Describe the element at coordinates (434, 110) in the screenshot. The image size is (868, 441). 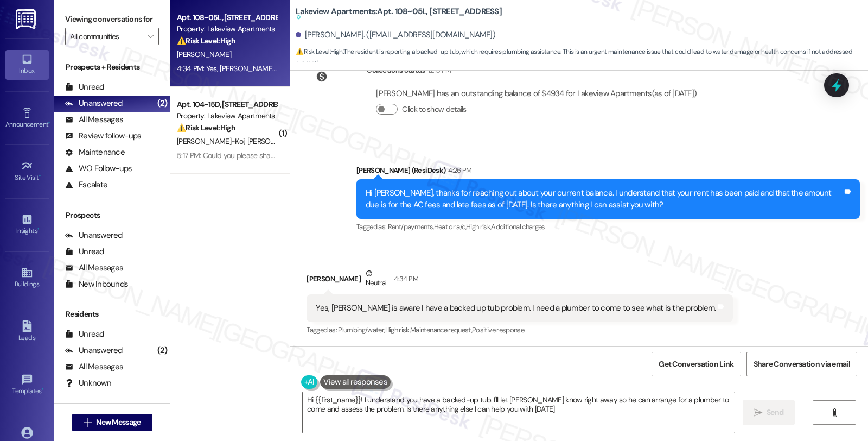
I see `label: Click to show details` at that location.